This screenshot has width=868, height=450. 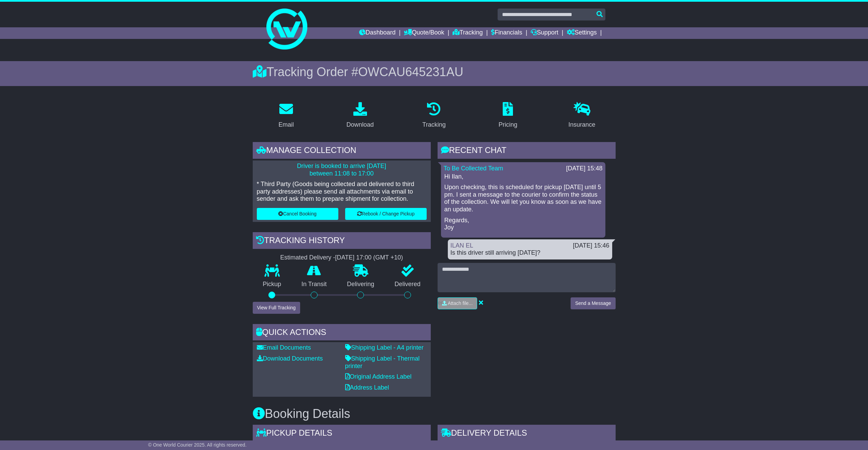 What do you see at coordinates (410, 72) in the screenshot?
I see `span: OWCAU645231AU` at bounding box center [410, 72].